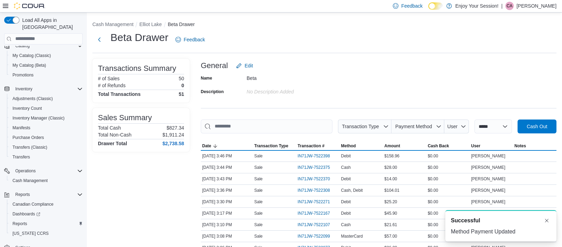 Image resolution: width=562 pixels, height=247 pixels. I want to click on button: IN71JW-7522271, so click(317, 202).